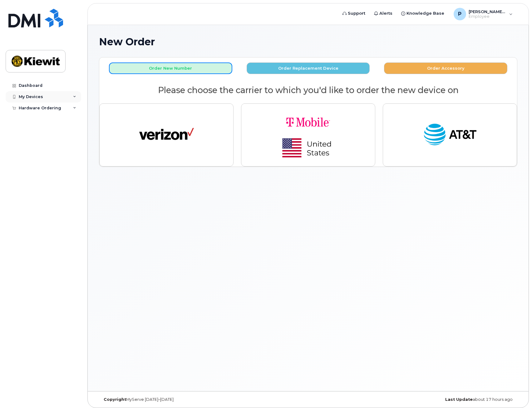 The width and height of the screenshot is (532, 408). What do you see at coordinates (308, 135) in the screenshot?
I see `img: t-mobile-78392d334a420d5b7f0e63d4fa81f6287a21d394dc80d677554bb55bbab1186f.png` at bounding box center [308, 135].